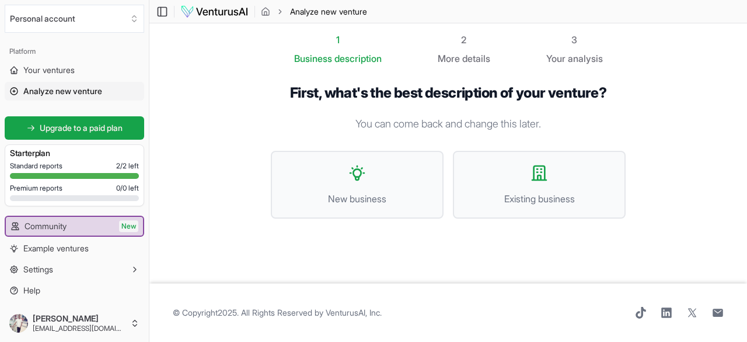 This screenshot has height=342, width=747. I want to click on span: Existing business, so click(539, 198).